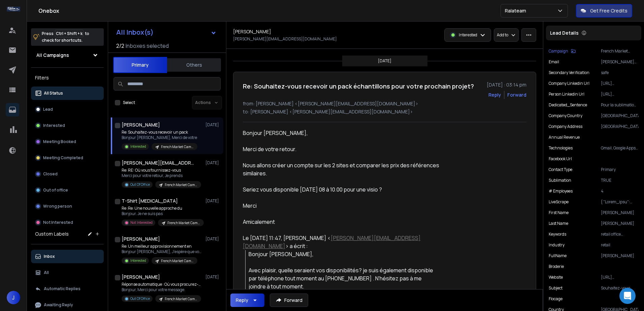  I want to click on h1: Re: Souhaitez-vous recevoir un pack échantillons pour votre prochain projet?, so click(359, 86).